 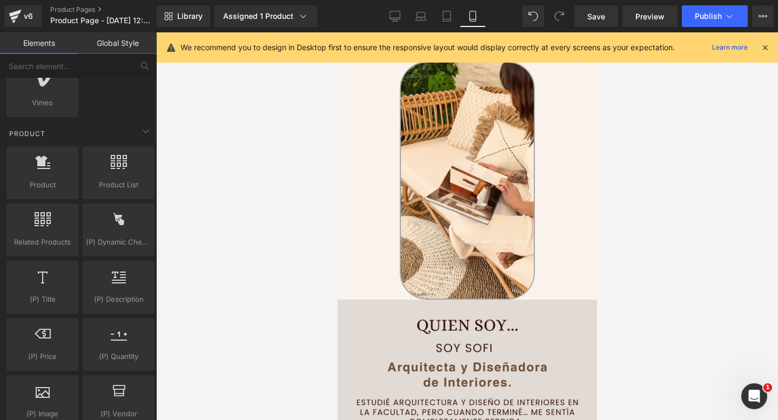 I want to click on a: Tablet, so click(x=447, y=16).